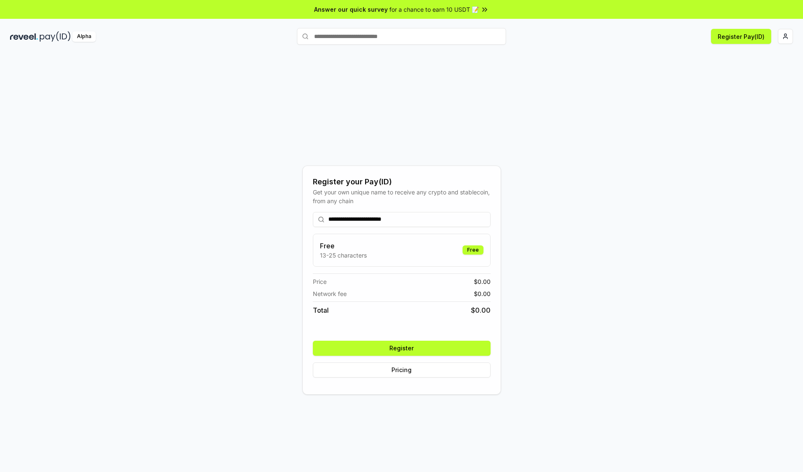 This screenshot has height=472, width=803. What do you see at coordinates (401, 370) in the screenshot?
I see `button: Pricing` at bounding box center [401, 370].